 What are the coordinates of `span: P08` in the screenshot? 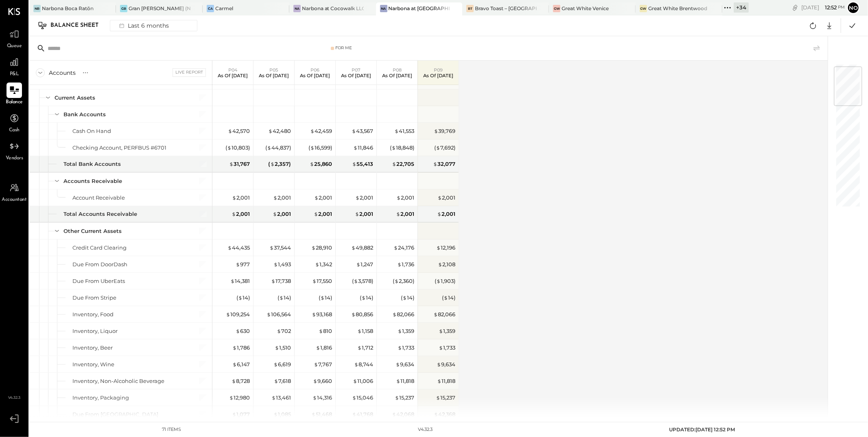 It's located at (398, 70).